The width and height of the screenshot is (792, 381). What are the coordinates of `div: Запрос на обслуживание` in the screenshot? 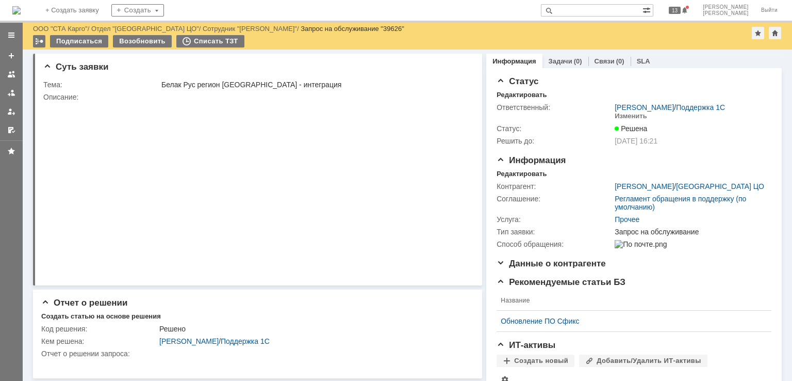 It's located at (691, 232).